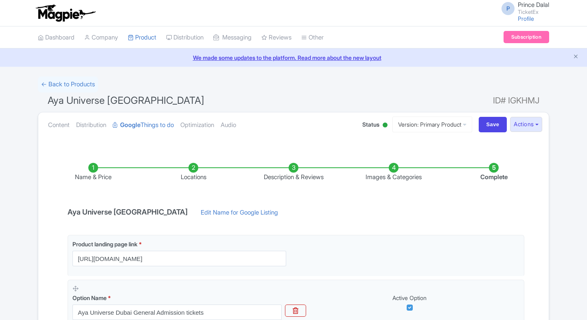 The height and width of the screenshot is (320, 587). What do you see at coordinates (523, 8) in the screenshot?
I see `a: P Prince Dalal TicketEx` at bounding box center [523, 8].